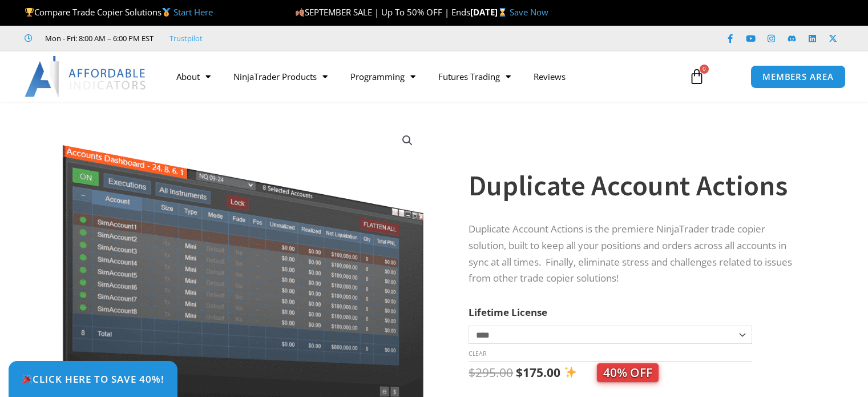 Image resolution: width=868 pixels, height=397 pixels. I want to click on span: MEMBERS AREA, so click(798, 76).